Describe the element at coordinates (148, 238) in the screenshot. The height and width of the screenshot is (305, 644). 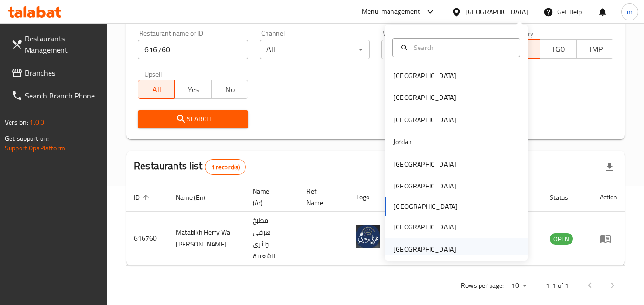
I see `td: 616760` at that location.